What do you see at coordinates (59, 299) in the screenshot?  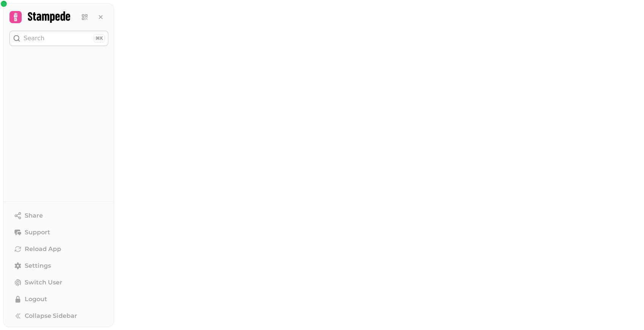 I see `button: Logout` at bounding box center [59, 299].